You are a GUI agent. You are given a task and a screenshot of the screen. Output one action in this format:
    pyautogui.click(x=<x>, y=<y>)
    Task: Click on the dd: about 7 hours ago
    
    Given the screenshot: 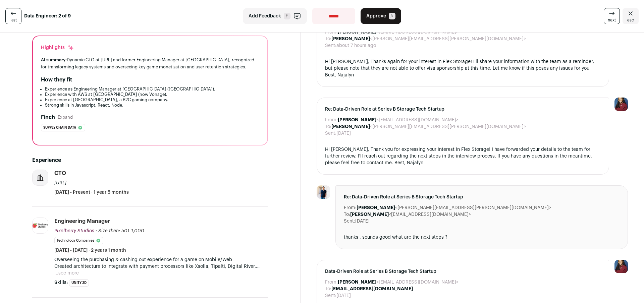 What is the action you would take?
    pyautogui.click(x=356, y=46)
    